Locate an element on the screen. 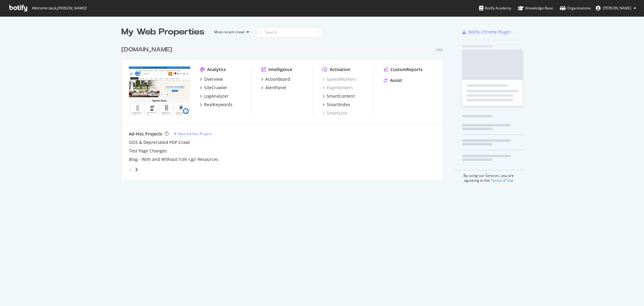 The image size is (644, 306). div: ActionBoard is located at coordinates (278, 79).